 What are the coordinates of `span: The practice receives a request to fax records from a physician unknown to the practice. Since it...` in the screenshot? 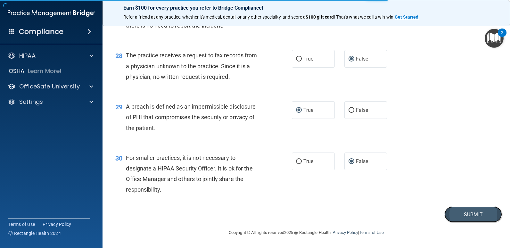 It's located at (191, 66).